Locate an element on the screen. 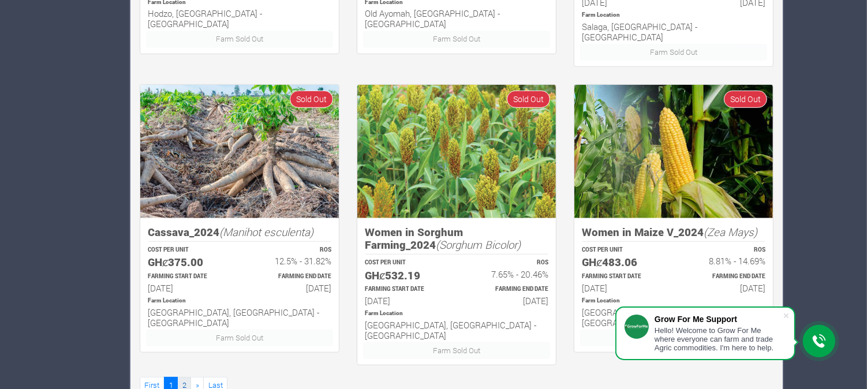  h5: GHȼ483.06 is located at coordinates (622, 262).